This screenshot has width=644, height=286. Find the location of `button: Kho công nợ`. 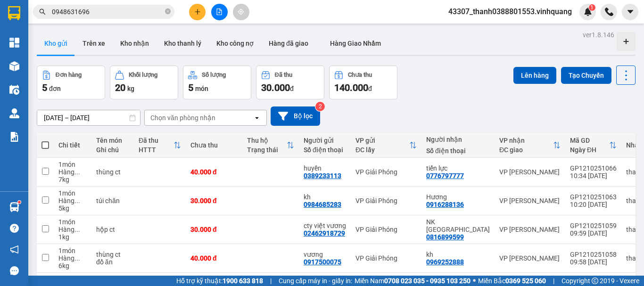

button: Kho công nợ is located at coordinates (235, 43).